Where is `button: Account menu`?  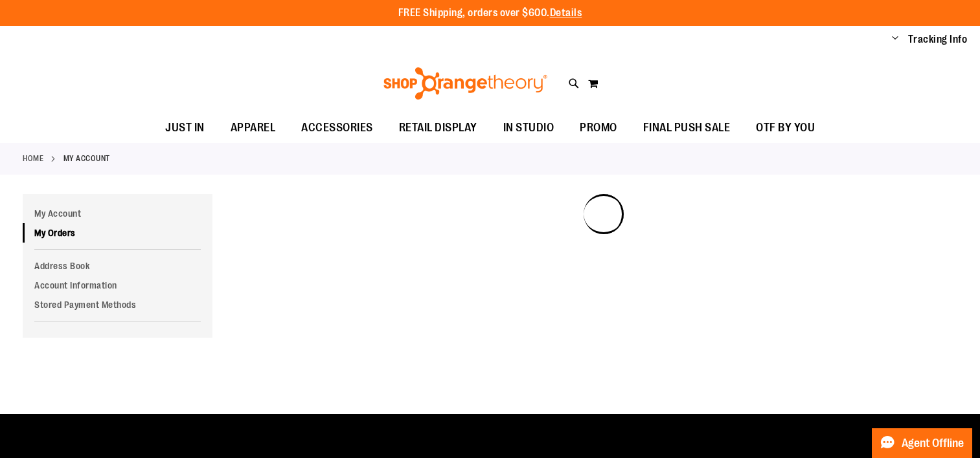
button: Account menu is located at coordinates (896, 40).